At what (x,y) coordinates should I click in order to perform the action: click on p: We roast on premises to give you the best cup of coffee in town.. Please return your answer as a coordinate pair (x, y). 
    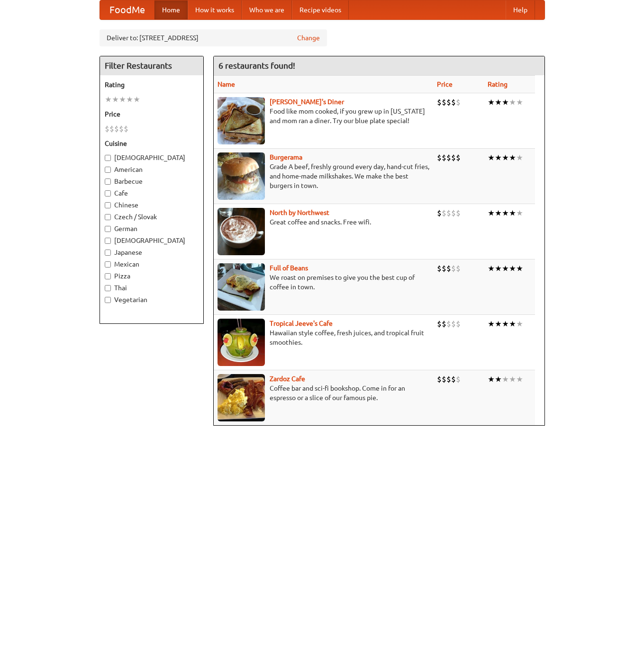
    Looking at the image, I should click on (323, 282).